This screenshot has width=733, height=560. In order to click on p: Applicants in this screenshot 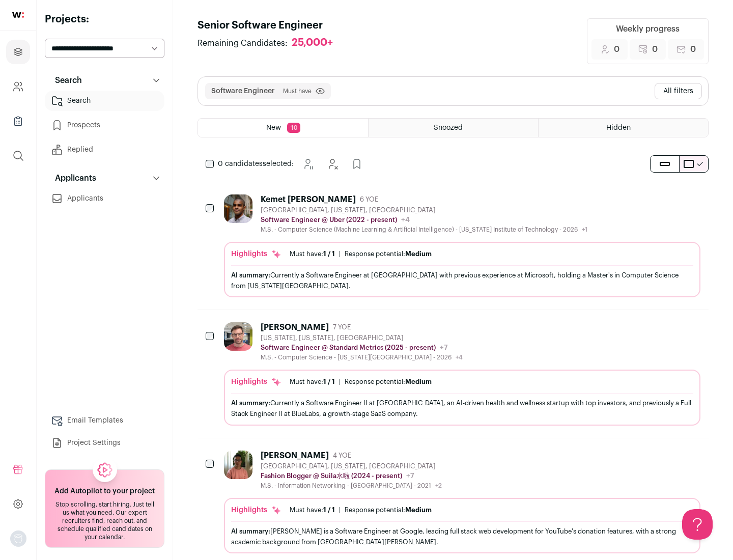, I will do `click(73, 178)`.